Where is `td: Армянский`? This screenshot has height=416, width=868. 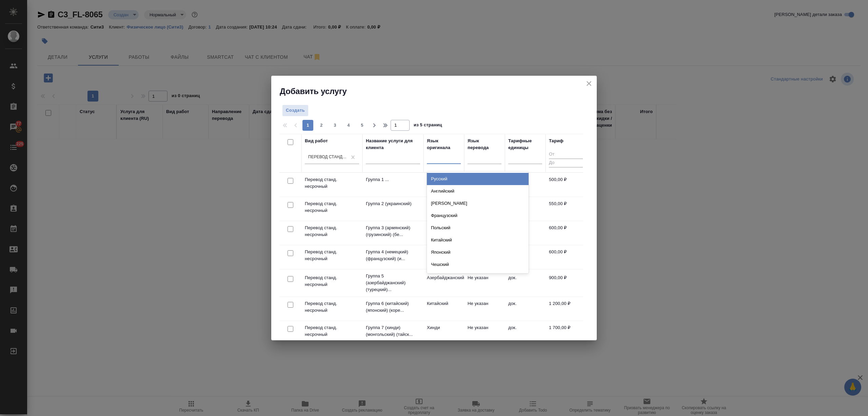 td: Армянский is located at coordinates (444, 233).